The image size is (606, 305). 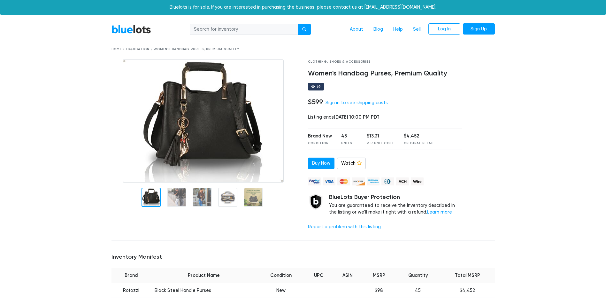 I want to click on th: Quantity, so click(x=418, y=275).